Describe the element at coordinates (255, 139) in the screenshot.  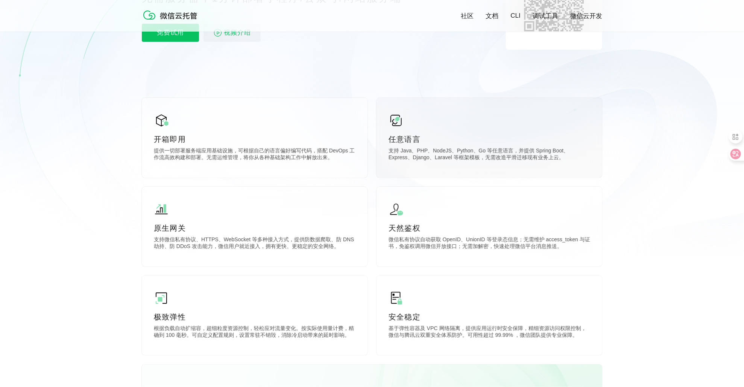
I see `p: 开箱即用` at that location.